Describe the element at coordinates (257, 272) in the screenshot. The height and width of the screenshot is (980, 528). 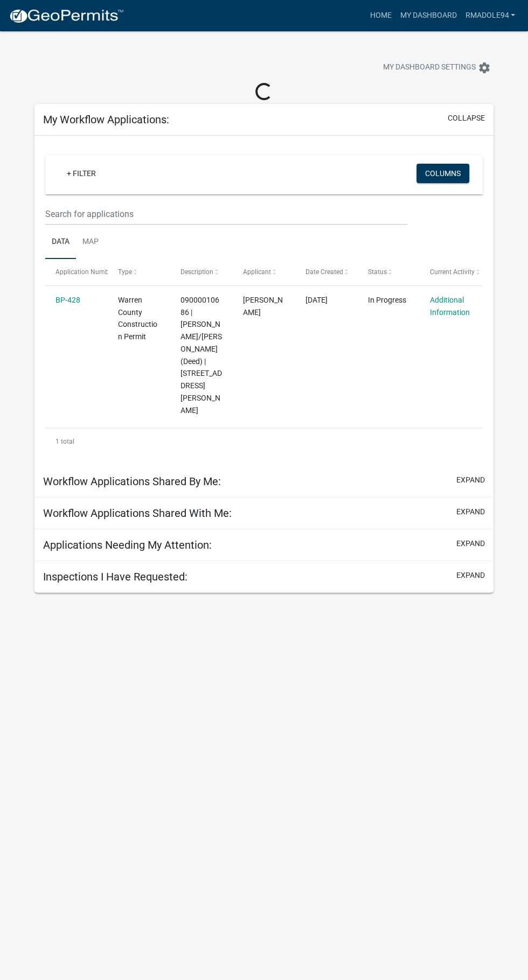
I see `span: Applicant` at that location.